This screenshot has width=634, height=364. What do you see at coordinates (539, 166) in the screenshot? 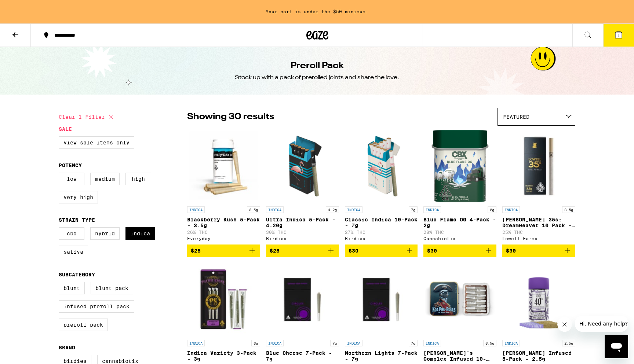
I see `img: Lowell Farms - Lowell 35s: Dreamweaver 10 Pack - 3.5g` at bounding box center [539, 166].